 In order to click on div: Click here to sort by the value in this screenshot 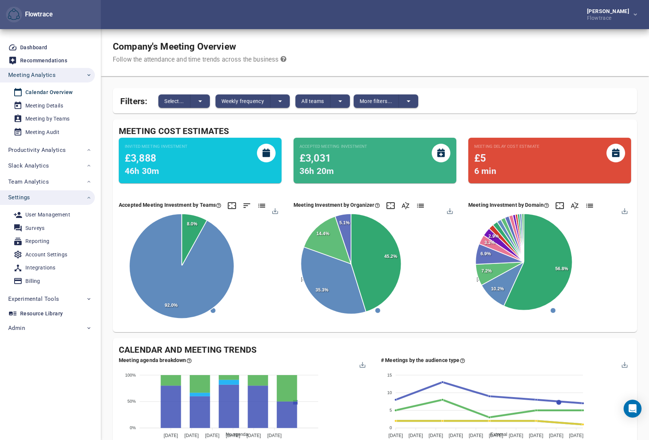, I will do `click(247, 206)`.